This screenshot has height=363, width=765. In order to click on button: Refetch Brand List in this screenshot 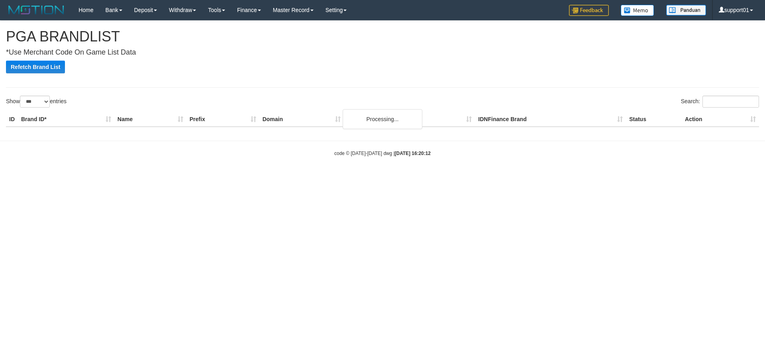, I will do `click(35, 67)`.